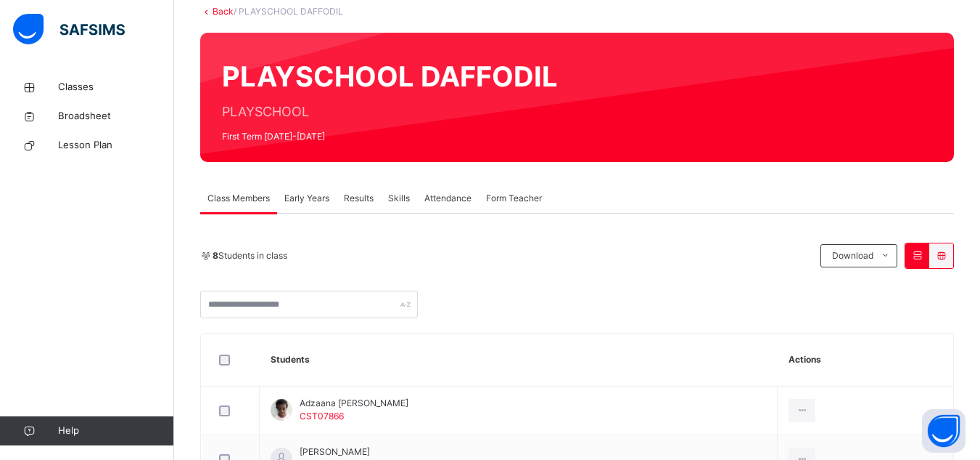 This screenshot has width=980, height=460. Describe the element at coordinates (288, 11) in the screenshot. I see `span: / PLAYSCHOOL DAFFODIL` at that location.